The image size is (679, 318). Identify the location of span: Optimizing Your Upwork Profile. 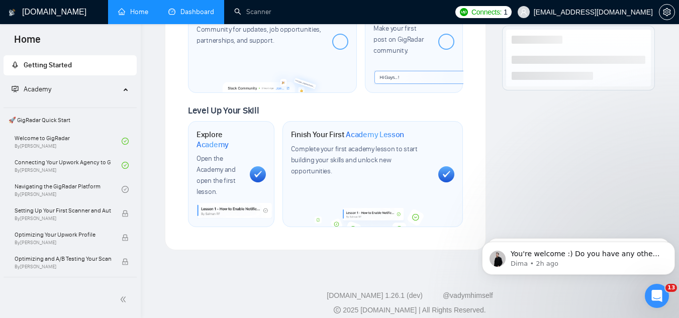
(63, 235).